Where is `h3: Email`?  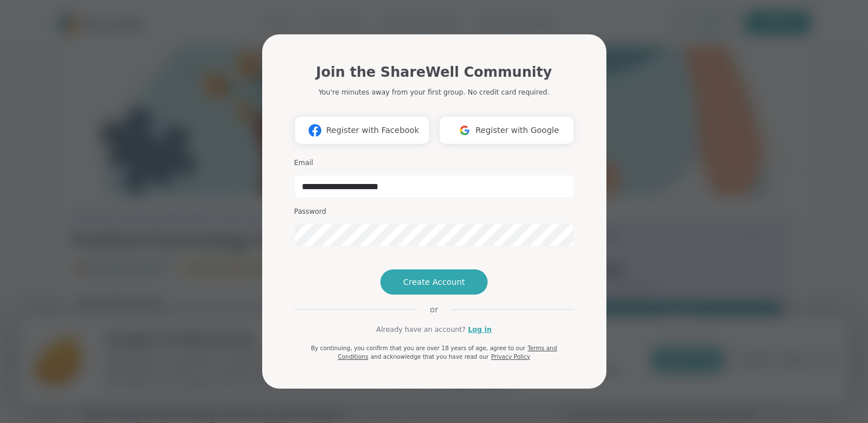
h3: Email is located at coordinates (434, 163).